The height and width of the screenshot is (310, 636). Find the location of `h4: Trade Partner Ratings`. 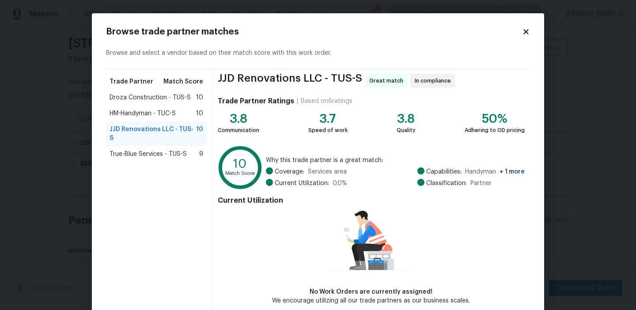

h4: Trade Partner Ratings is located at coordinates (256, 101).